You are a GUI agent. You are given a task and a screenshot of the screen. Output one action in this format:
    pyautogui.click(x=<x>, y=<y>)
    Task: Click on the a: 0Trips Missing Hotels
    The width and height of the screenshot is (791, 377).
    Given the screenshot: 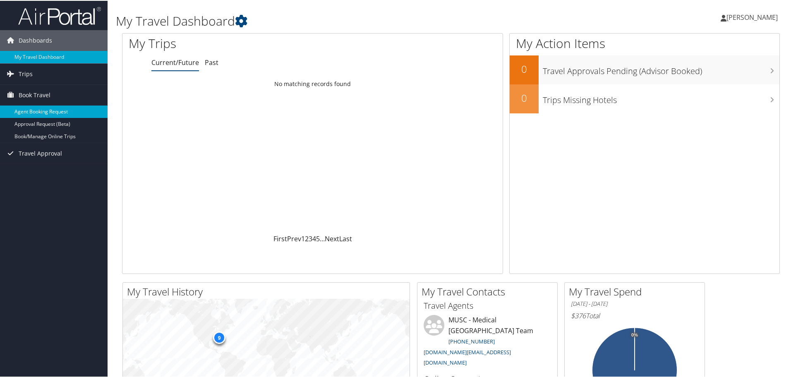 What is the action you would take?
    pyautogui.click(x=645, y=98)
    